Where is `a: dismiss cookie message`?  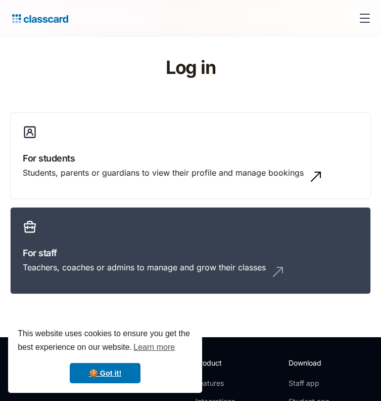
a: dismiss cookie message is located at coordinates (105, 373).